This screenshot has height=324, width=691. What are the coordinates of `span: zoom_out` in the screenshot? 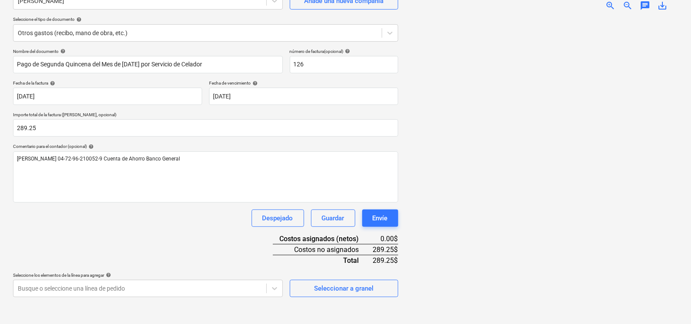 It's located at (628, 6).